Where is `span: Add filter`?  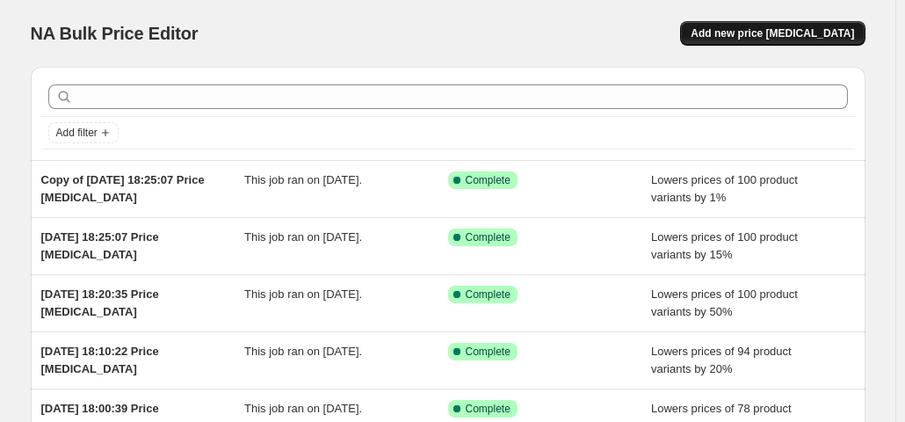 span: Add filter is located at coordinates (76, 133).